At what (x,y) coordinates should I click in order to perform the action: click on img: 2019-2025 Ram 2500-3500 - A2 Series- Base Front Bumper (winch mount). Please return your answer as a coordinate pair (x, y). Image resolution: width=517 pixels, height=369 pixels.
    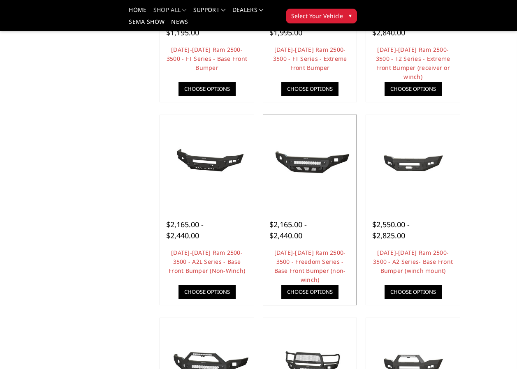
    Looking at the image, I should click on (413, 162).